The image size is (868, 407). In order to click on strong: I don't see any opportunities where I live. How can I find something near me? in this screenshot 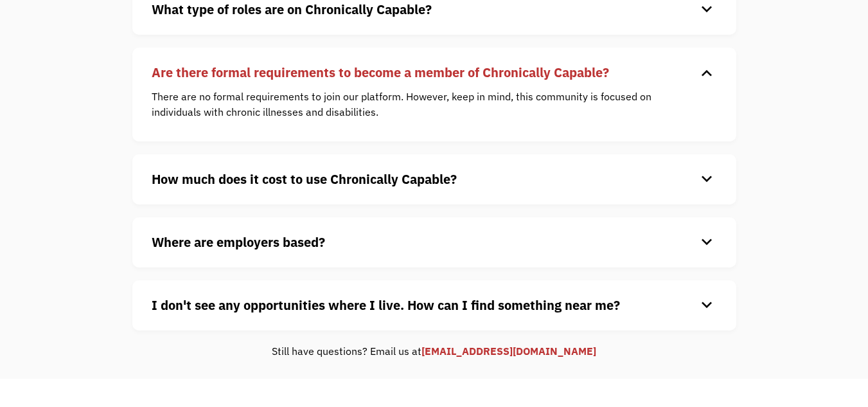, I will do `click(385, 305)`.